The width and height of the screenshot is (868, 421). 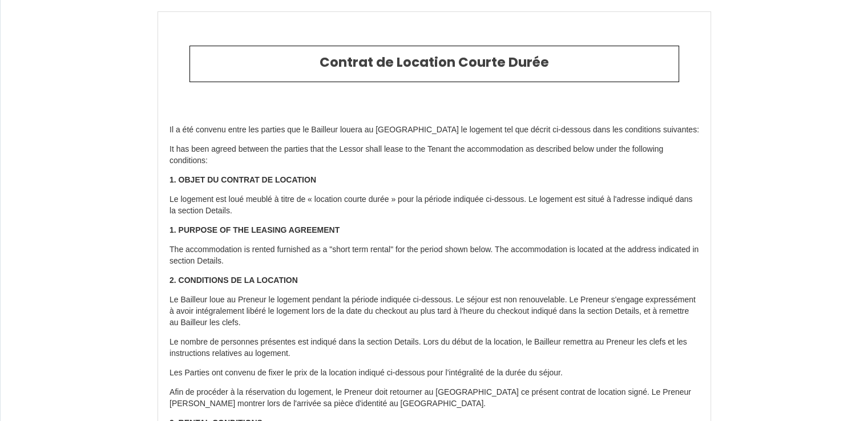 I want to click on p: Les Parties ont convenu de fixer le prix de la location indiqué ci-dessous pour l’intégralité de ..., so click(x=434, y=373).